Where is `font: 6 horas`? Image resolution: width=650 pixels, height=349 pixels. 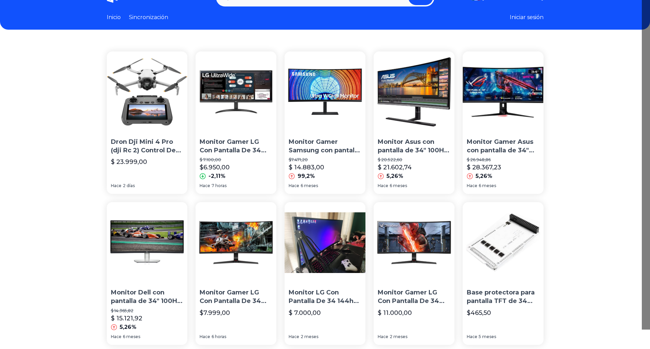
font: 6 horas is located at coordinates (219, 337).